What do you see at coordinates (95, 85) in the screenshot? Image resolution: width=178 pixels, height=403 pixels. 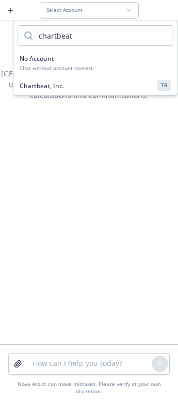 I see `button: Chartbeat, Inc.TR` at bounding box center [95, 85].